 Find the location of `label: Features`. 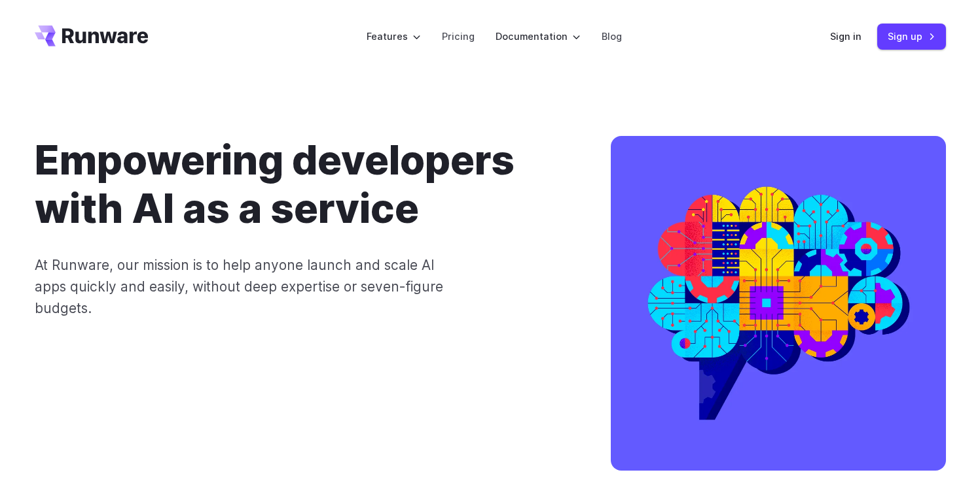

label: Features is located at coordinates (393, 36).